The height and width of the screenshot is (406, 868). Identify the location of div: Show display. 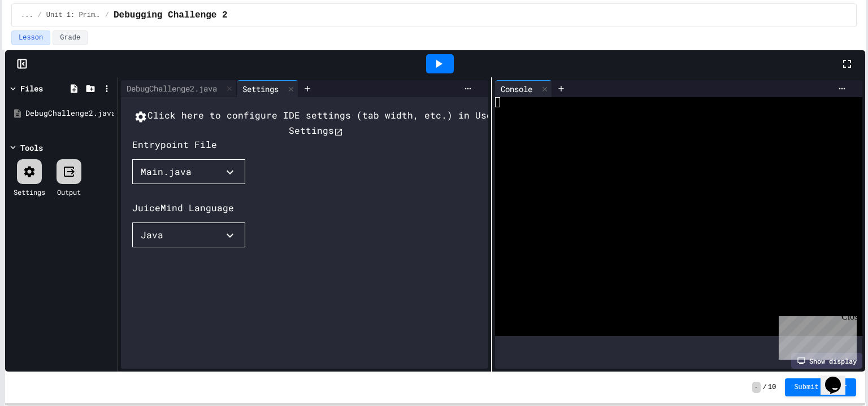
(826, 361).